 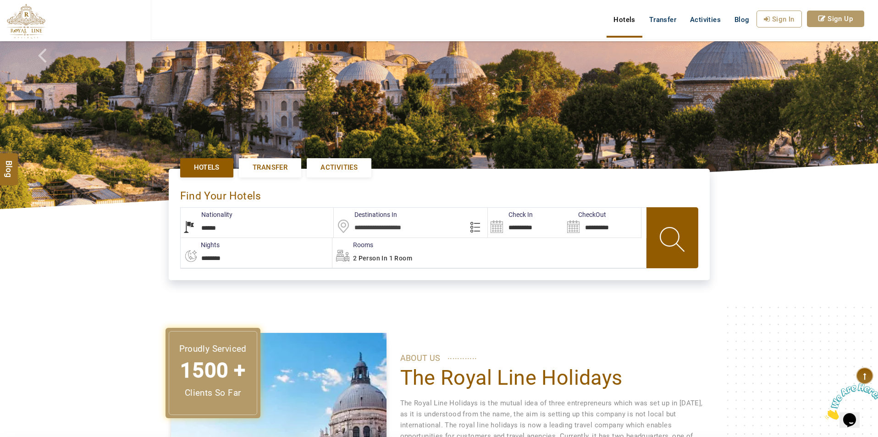 I want to click on label: Check In, so click(x=511, y=215).